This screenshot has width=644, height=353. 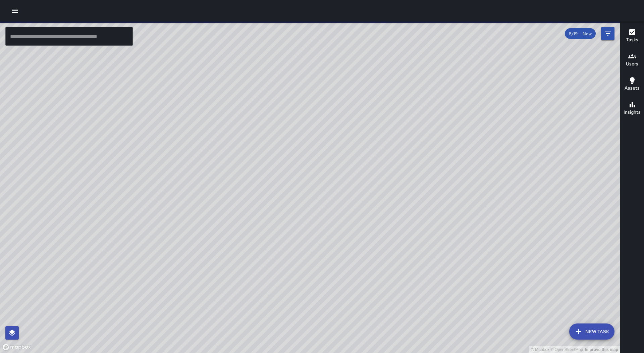 What do you see at coordinates (632, 112) in the screenshot?
I see `h6: Insights` at bounding box center [632, 112].